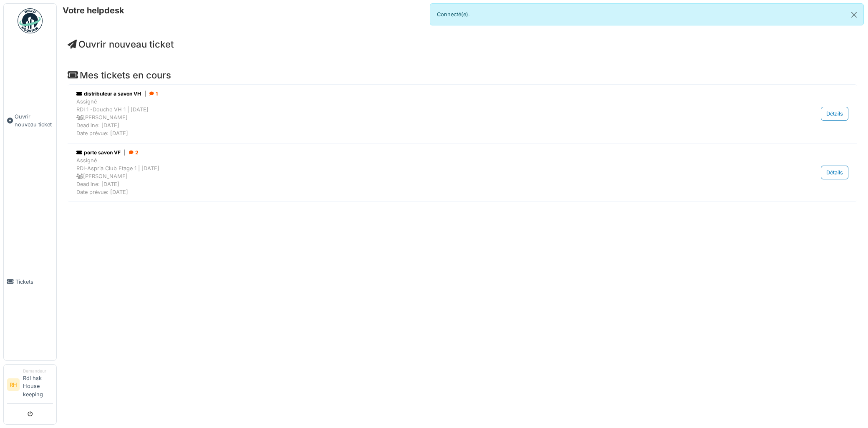 The height and width of the screenshot is (428, 868). I want to click on div: 1, so click(153, 94).